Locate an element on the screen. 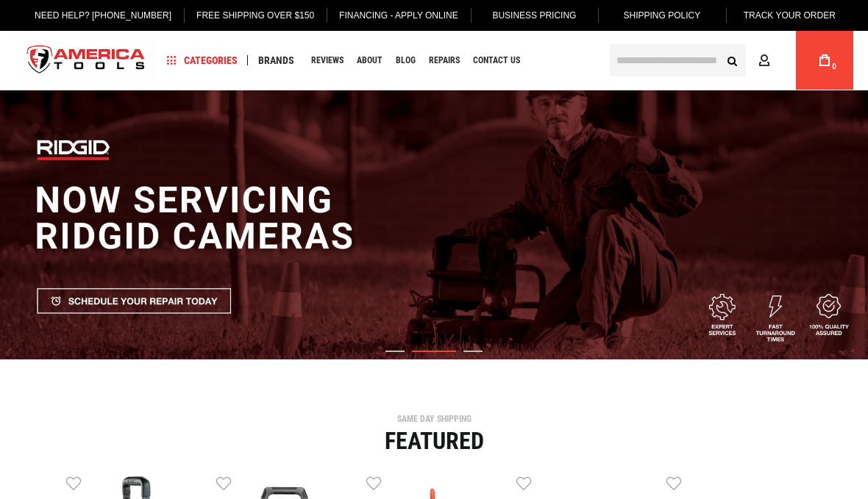  span: Brands is located at coordinates (275, 60).